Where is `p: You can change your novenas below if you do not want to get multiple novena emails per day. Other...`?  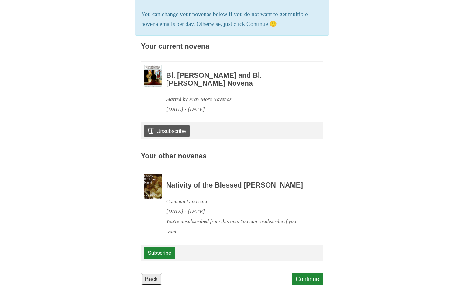
p: You can change your novenas below if you do not want to get multiple novena emails per day. Other... is located at coordinates (232, 19).